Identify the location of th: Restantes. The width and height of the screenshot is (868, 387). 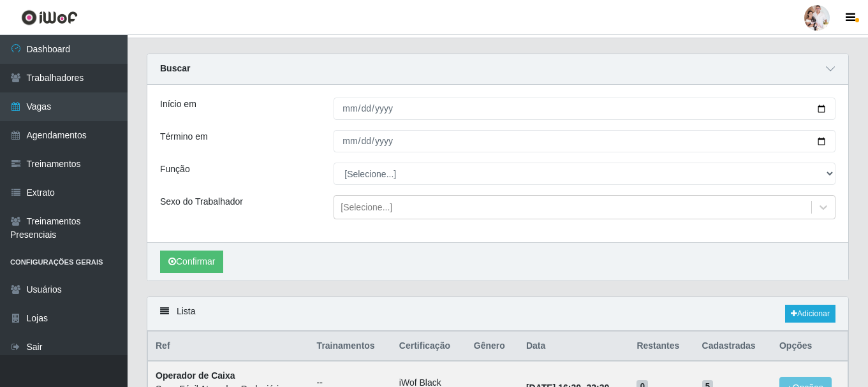
(661, 346).